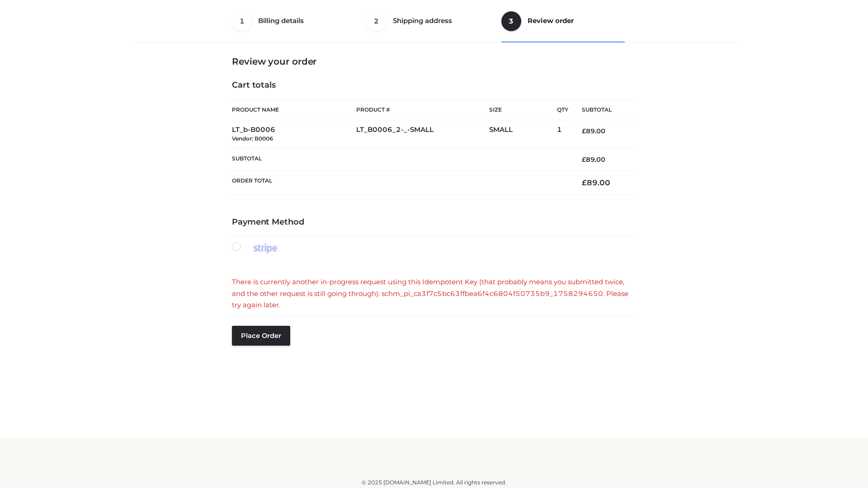 The width and height of the screenshot is (868, 488). I want to click on td: 1, so click(562, 134).